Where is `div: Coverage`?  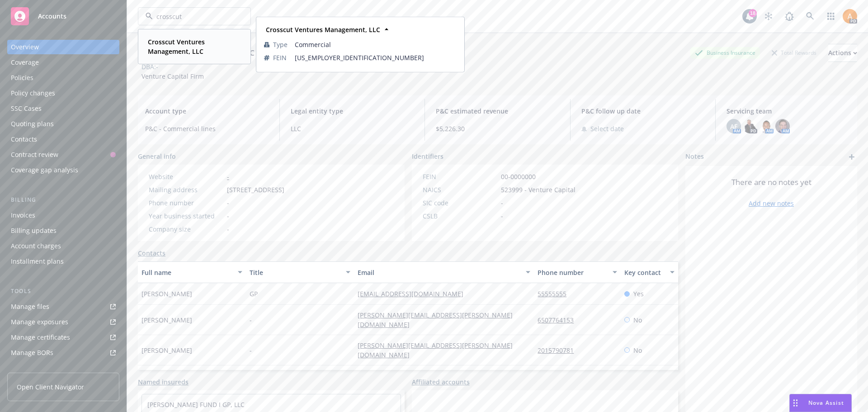
div: Coverage is located at coordinates (25, 62).